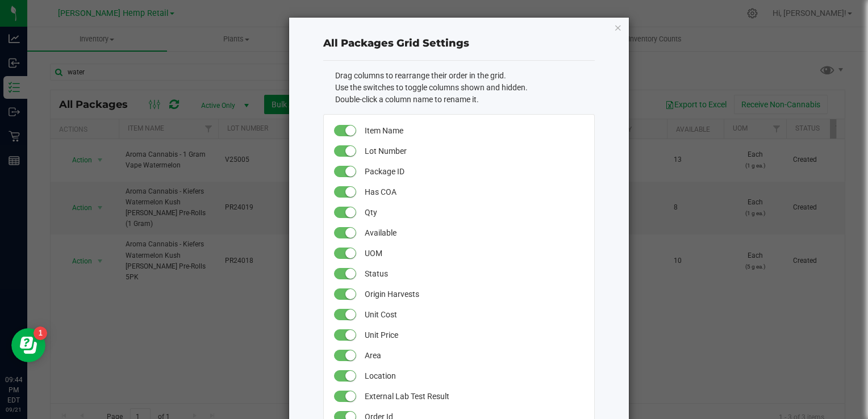  What do you see at coordinates (473, 172) in the screenshot?
I see `span: Package ID` at bounding box center [473, 172].